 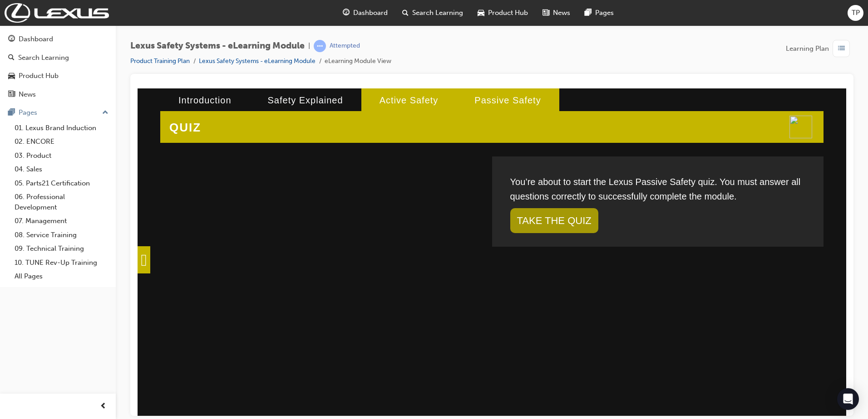 I want to click on div: Product Hub, so click(x=38, y=76).